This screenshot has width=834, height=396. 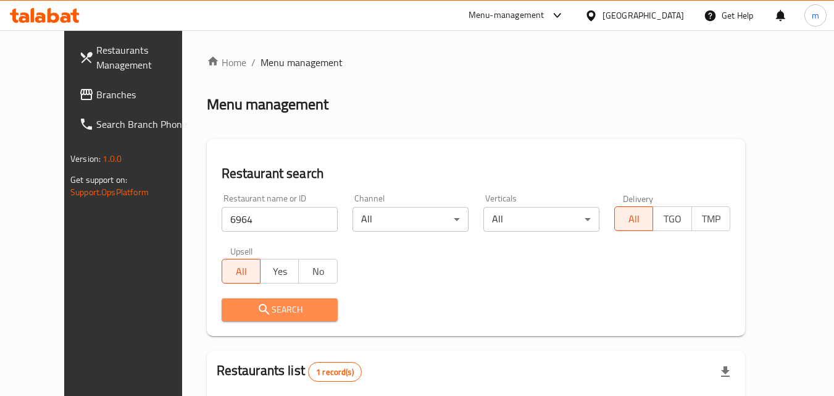 I want to click on span: 1.0.0, so click(x=112, y=159).